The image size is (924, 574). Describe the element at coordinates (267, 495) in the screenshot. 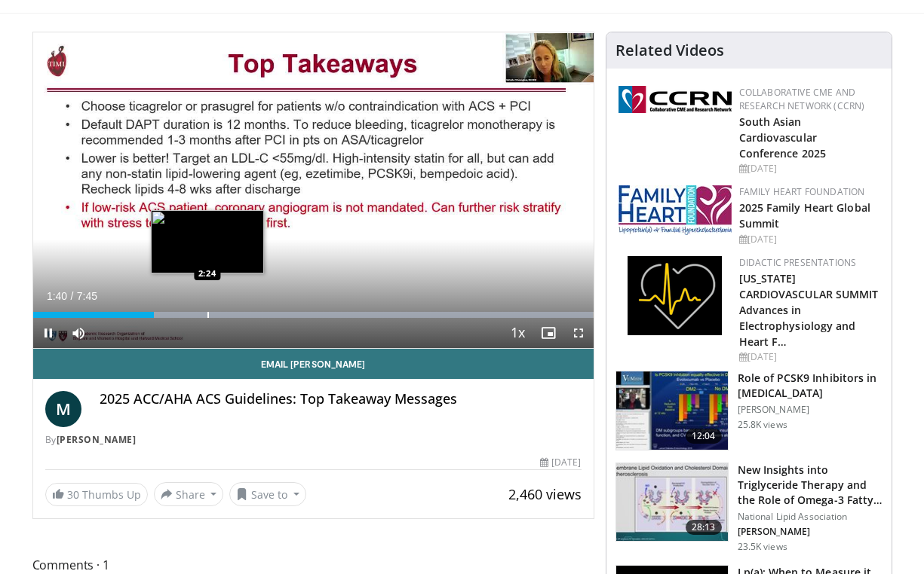

I see `button: Save to` at that location.